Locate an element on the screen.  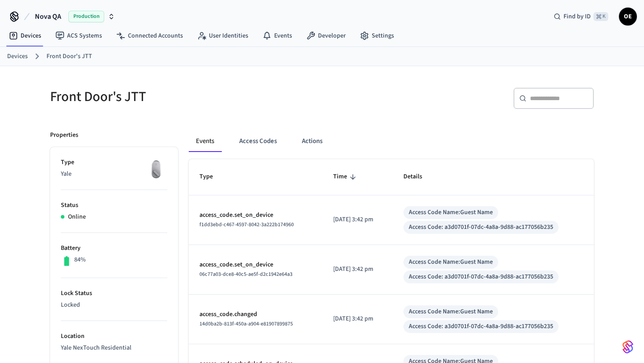
img: SeamLogoGradient.69752ec5.svg is located at coordinates (628, 347).